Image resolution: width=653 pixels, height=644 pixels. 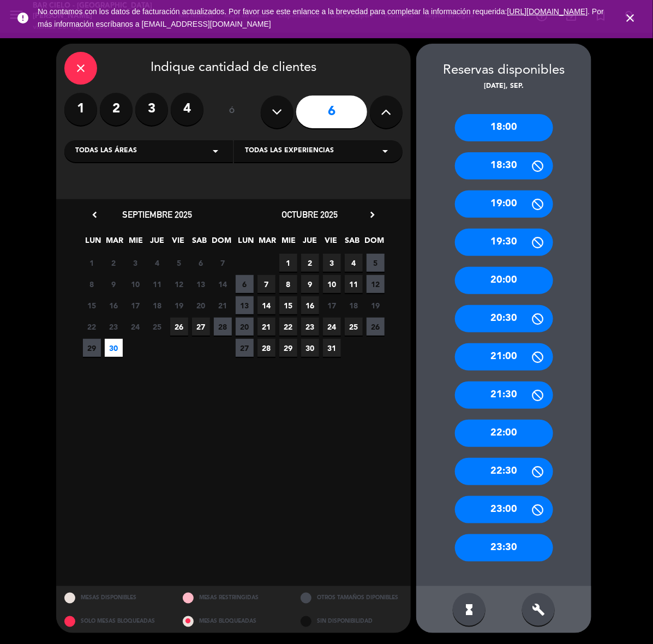 What do you see at coordinates (354, 305) in the screenshot?
I see `span: 18` at bounding box center [354, 305].